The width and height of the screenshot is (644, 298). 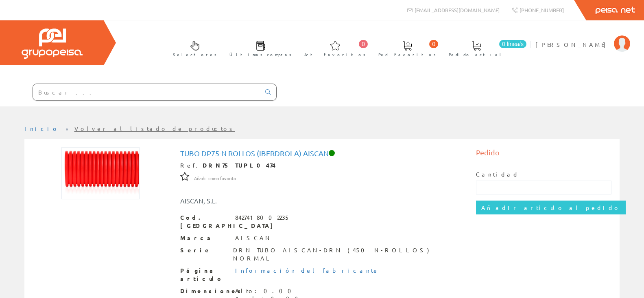 What do you see at coordinates (276, 291) in the screenshot?
I see `div: Alto: 0.00` at bounding box center [276, 291].